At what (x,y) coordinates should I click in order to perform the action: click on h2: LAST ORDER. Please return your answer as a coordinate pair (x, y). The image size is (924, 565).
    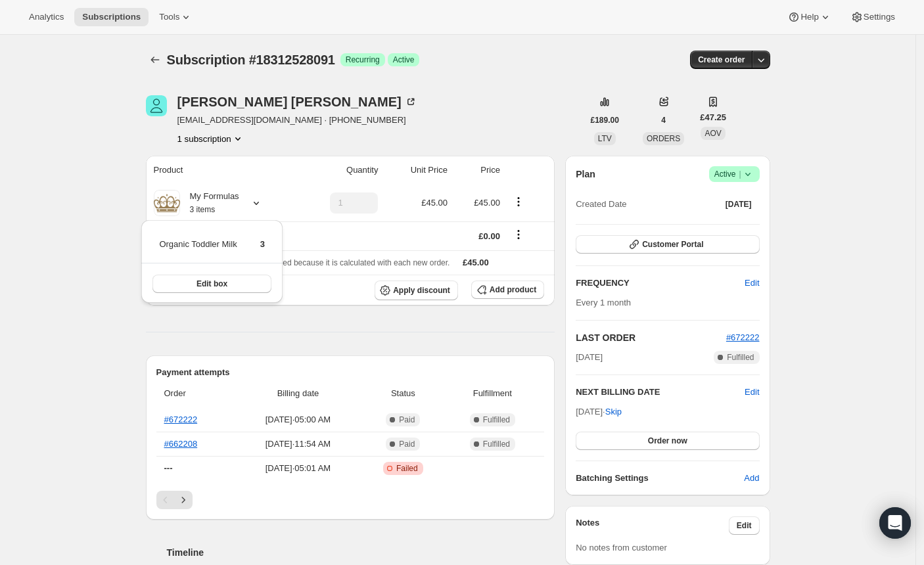
    Looking at the image, I should click on (650, 337).